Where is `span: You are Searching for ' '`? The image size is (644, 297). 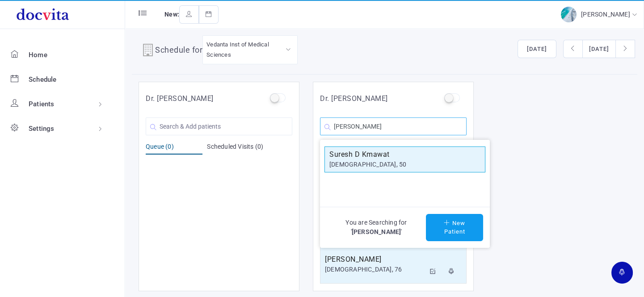
span: You are Searching for ' ' is located at coordinates (376, 228).